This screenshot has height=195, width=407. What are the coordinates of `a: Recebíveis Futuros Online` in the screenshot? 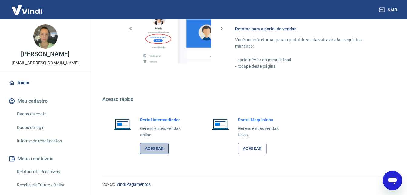 It's located at (49, 185).